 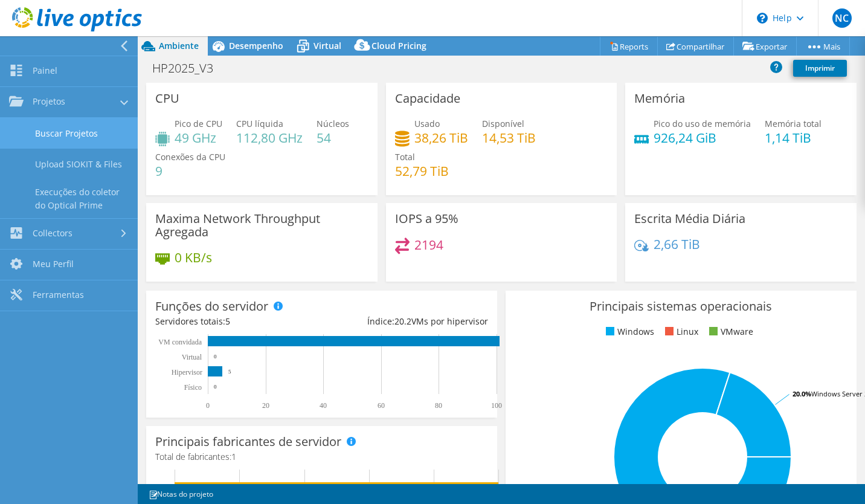 I want to click on text: 20, so click(x=266, y=406).